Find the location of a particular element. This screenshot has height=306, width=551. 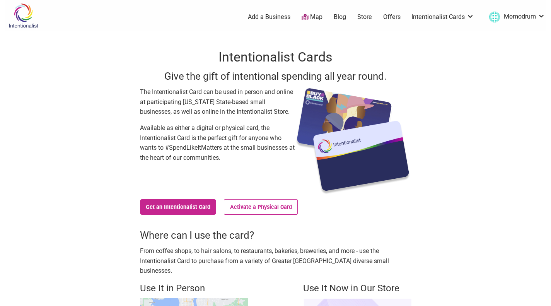

li: Intentionalist Cards is located at coordinates (443, 17).